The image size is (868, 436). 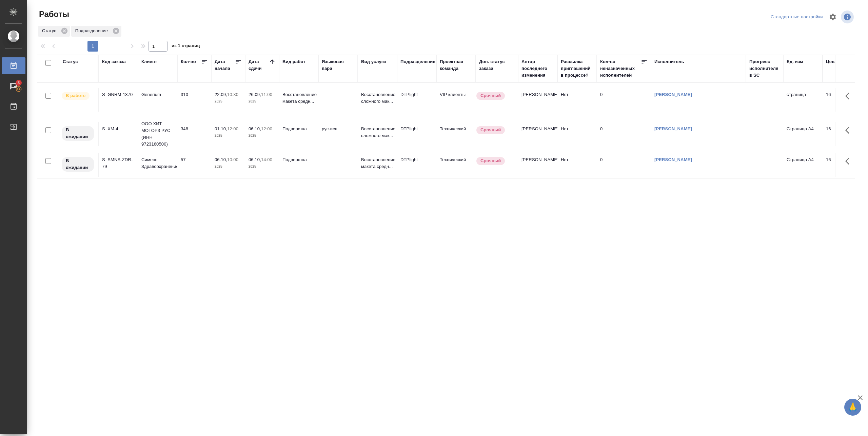 What do you see at coordinates (188, 62) in the screenshot?
I see `div: Кол-во` at bounding box center [188, 62].